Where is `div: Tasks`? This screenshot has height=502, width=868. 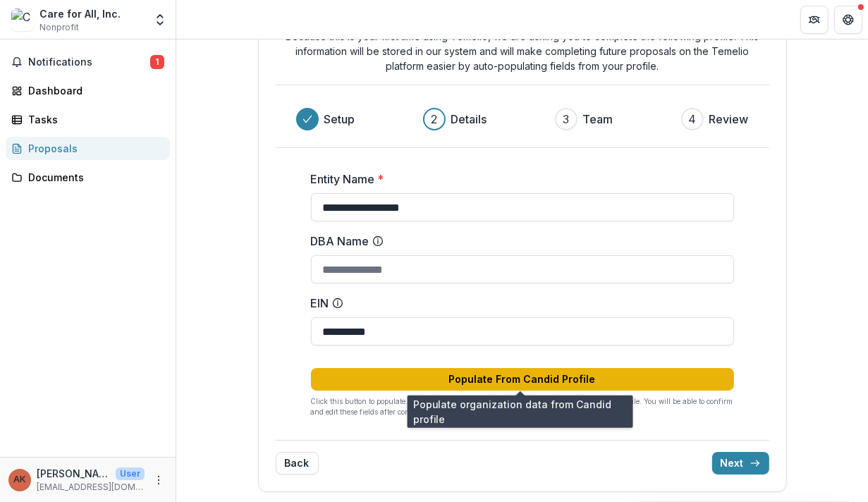 div: Tasks is located at coordinates (93, 120).